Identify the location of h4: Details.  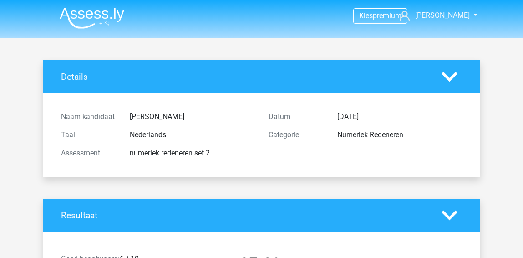
(244, 76).